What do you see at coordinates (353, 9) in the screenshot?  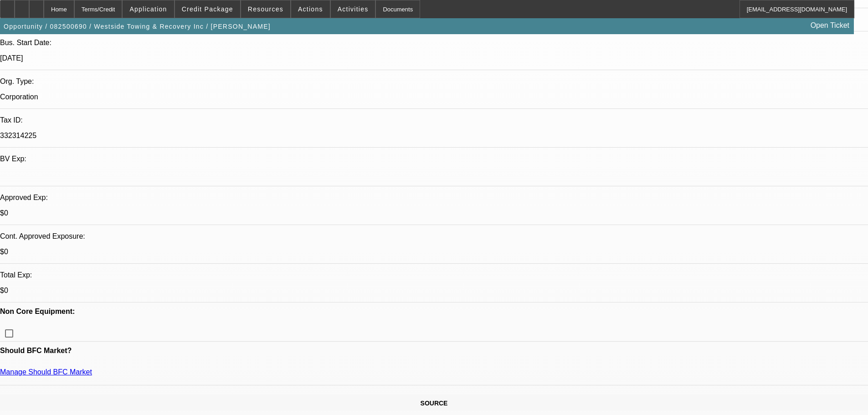 I see `button: Activities` at bounding box center [353, 9].